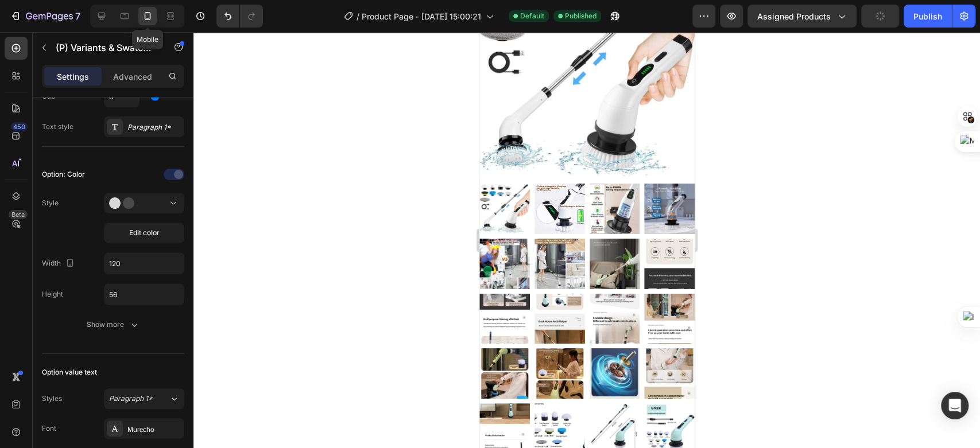  I want to click on p: (P) Variants & Swatches, so click(104, 48).